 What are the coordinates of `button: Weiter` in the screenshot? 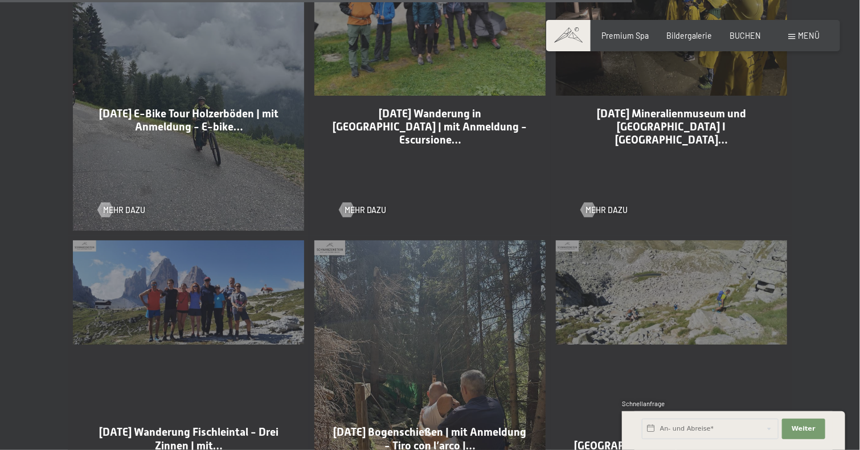 It's located at (804, 429).